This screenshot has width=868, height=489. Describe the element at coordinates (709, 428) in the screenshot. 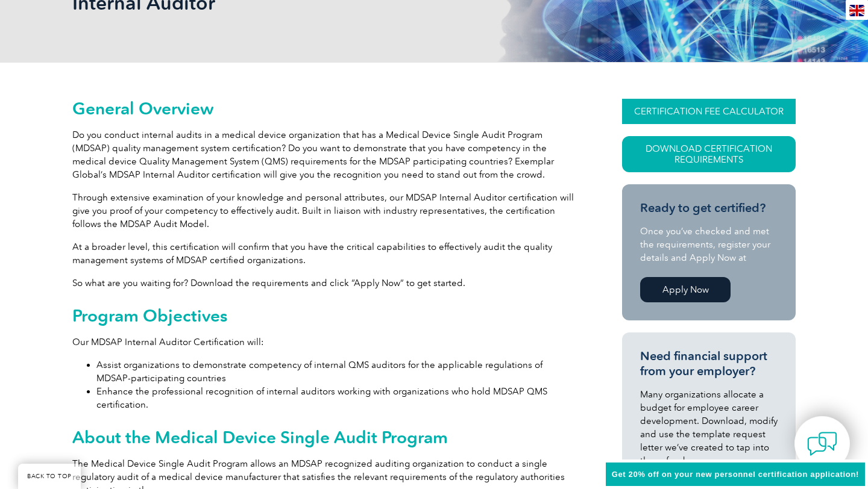

I see `p: Many organizations allocate a budget for employee career development. Download, modify and use th...` at that location.